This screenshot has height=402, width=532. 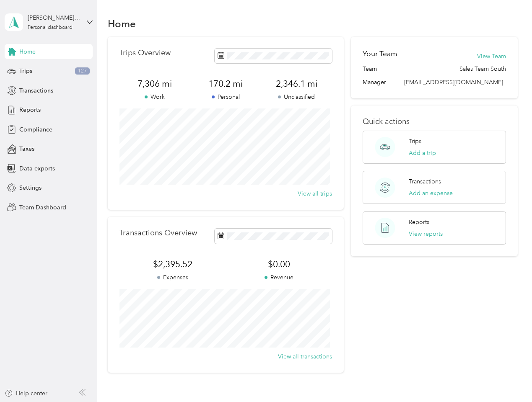 I want to click on span: $0.00, so click(x=279, y=265).